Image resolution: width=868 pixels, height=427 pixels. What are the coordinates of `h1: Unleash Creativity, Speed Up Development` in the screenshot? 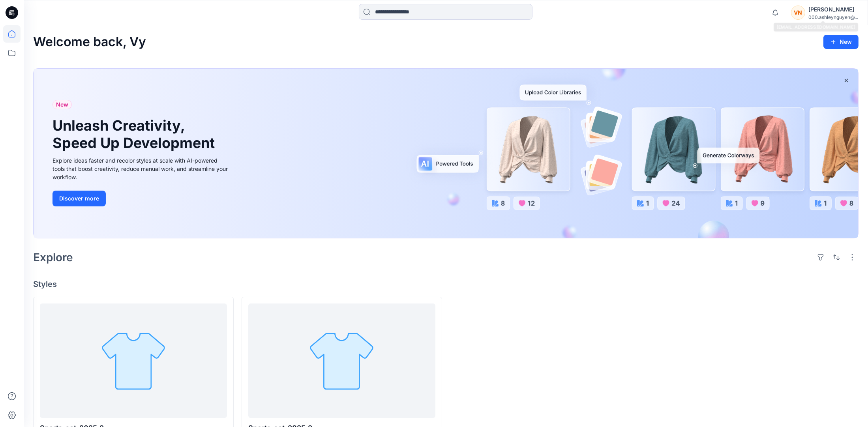 It's located at (135, 134).